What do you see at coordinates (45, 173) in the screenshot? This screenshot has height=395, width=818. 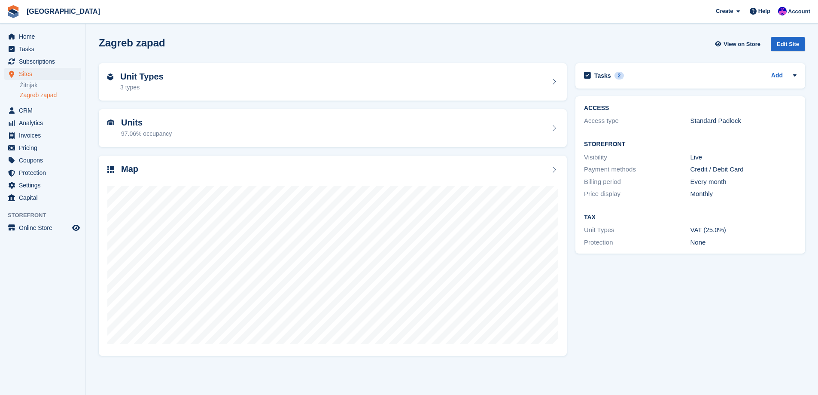 I see `span: Protection` at bounding box center [45, 173].